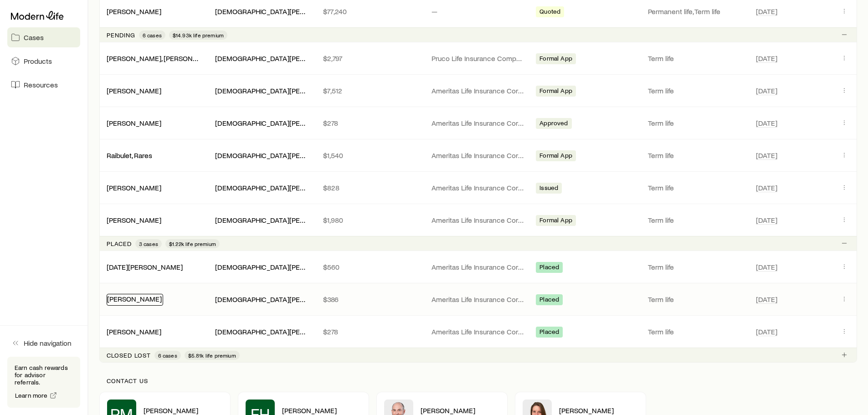 The image size is (868, 415). What do you see at coordinates (370, 299) in the screenshot?
I see `p: $386` at bounding box center [370, 299].